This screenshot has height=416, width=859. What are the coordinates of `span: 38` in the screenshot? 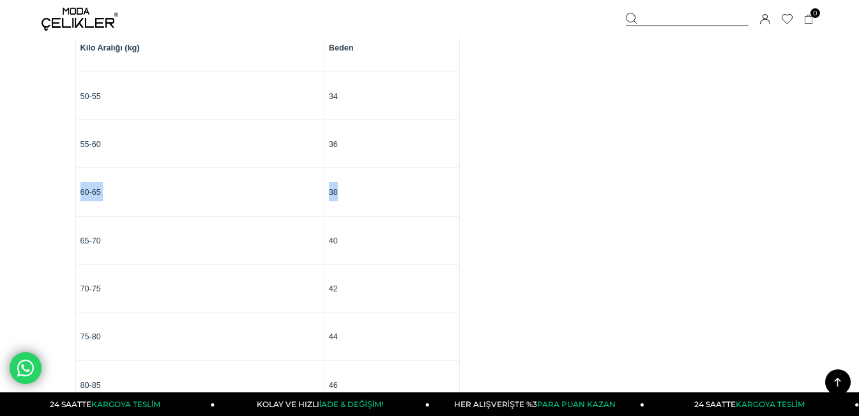 It's located at (333, 192).